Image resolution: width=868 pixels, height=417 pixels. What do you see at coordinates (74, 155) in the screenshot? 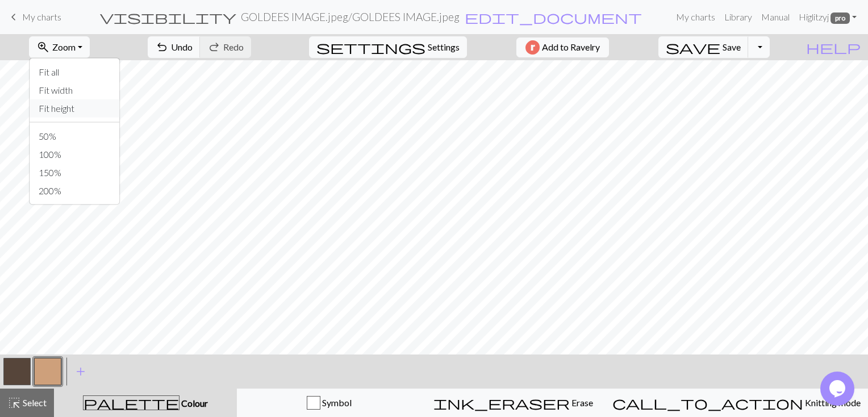
I see `button: 100%` at bounding box center [74, 155].